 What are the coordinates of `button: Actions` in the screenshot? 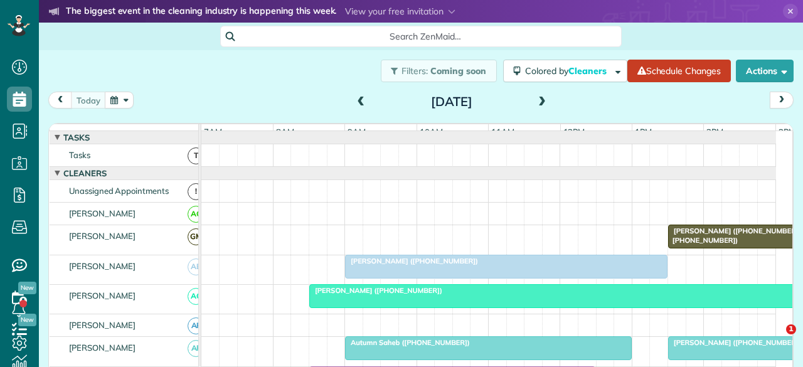 It's located at (765, 71).